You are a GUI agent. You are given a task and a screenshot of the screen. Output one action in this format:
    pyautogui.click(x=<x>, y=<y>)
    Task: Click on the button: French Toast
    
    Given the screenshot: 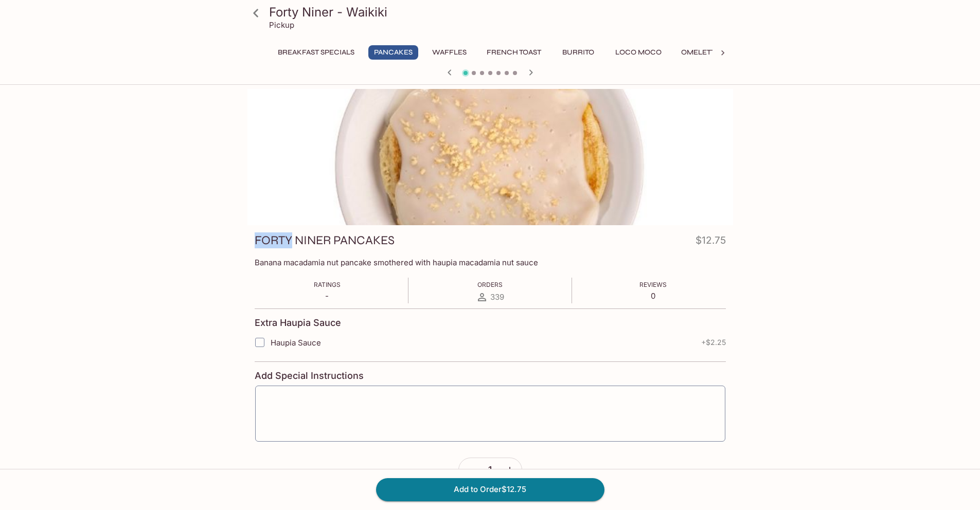 What is the action you would take?
    pyautogui.click(x=514, y=52)
    